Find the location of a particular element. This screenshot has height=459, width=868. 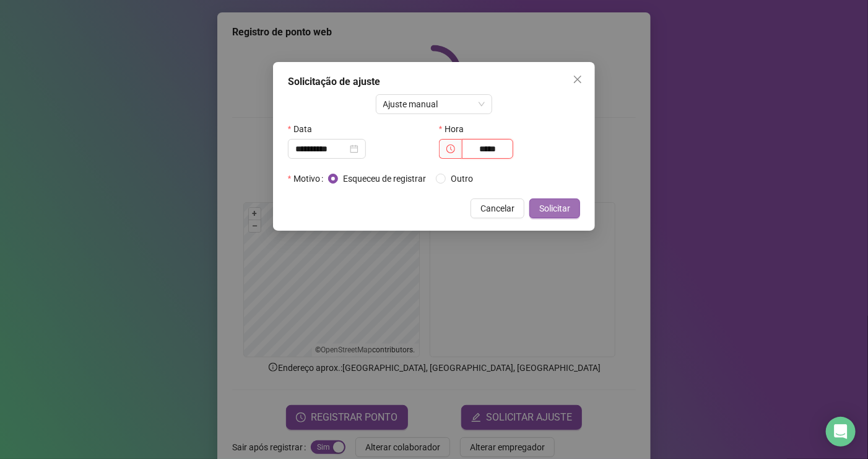

span: Ajuste manual is located at coordinates (434, 104).